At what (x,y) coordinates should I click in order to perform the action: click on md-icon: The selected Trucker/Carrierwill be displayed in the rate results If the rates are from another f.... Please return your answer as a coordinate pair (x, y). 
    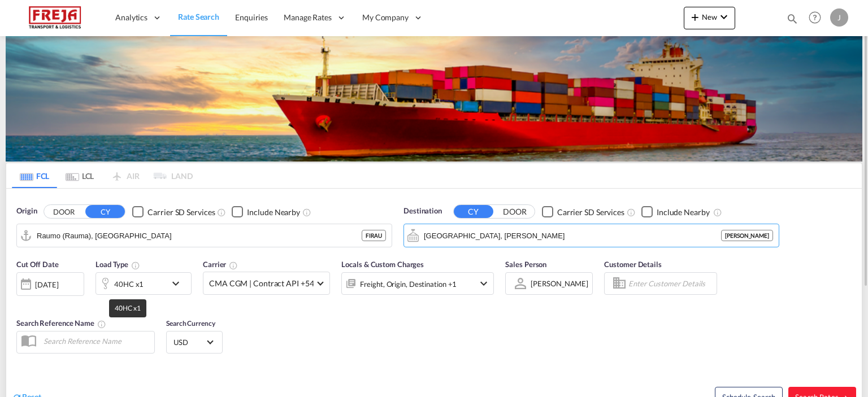
    Looking at the image, I should click on (234, 266).